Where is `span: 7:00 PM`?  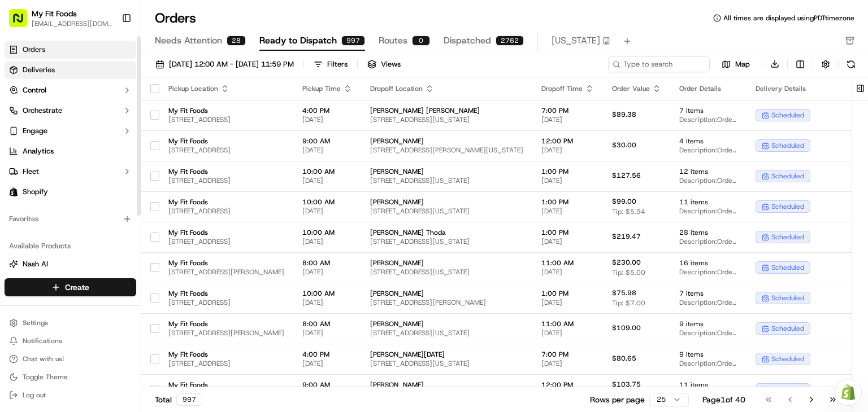 span: 7:00 PM is located at coordinates (567, 354).